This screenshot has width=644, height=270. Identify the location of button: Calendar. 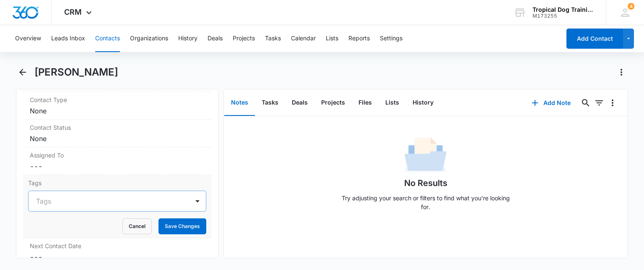
(303, 39).